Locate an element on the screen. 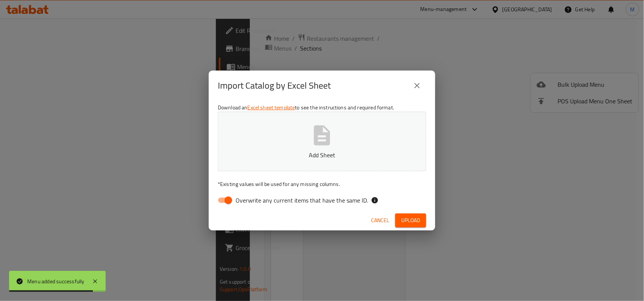  button: close is located at coordinates (417, 86).